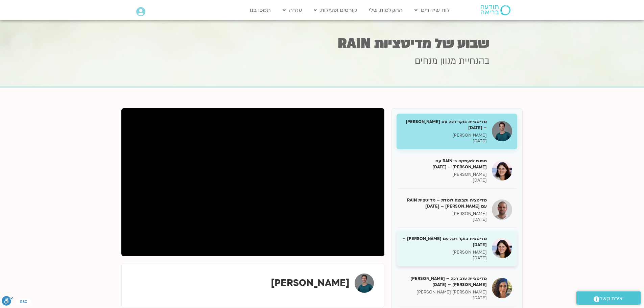 The width and height of the screenshot is (644, 308). I want to click on img: מדיטציה וקבוצה לומדת – מדיטצית RAIN עם דקל קנטי – 26/03/25, so click(502, 210).